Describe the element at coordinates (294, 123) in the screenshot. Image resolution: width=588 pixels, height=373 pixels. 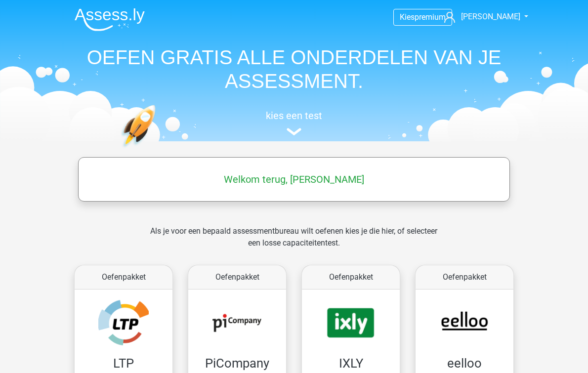
I see `a: kies een test` at that location.